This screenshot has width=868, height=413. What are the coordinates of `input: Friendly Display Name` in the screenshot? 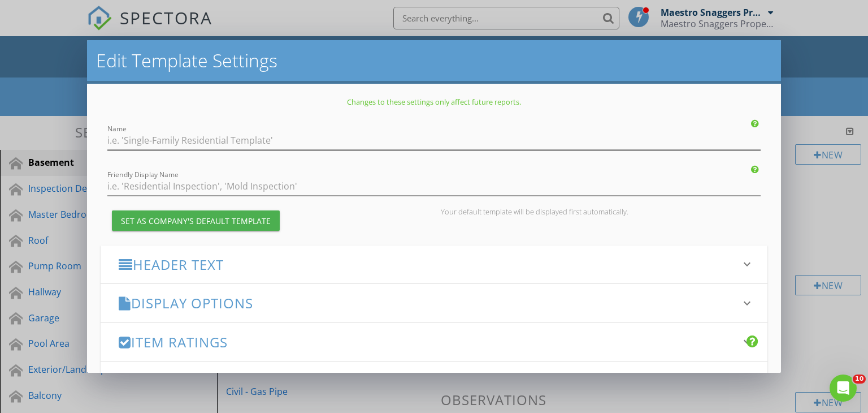 It's located at (434, 186).